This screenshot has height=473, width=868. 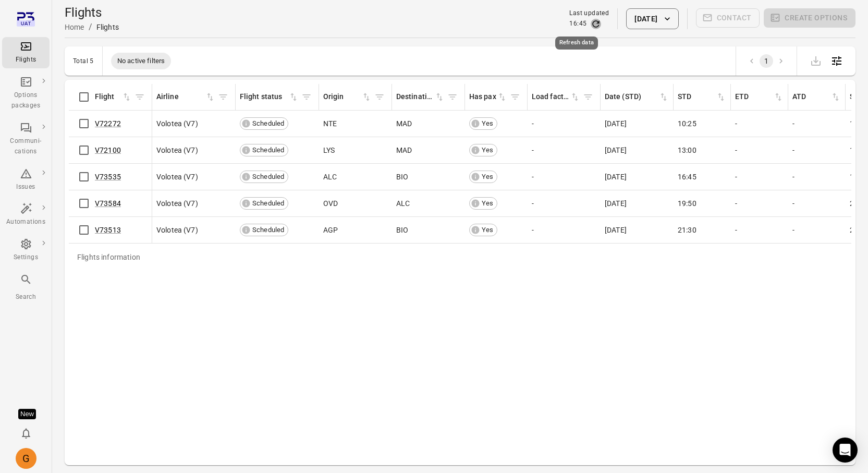 I want to click on a: V72272, so click(x=108, y=124).